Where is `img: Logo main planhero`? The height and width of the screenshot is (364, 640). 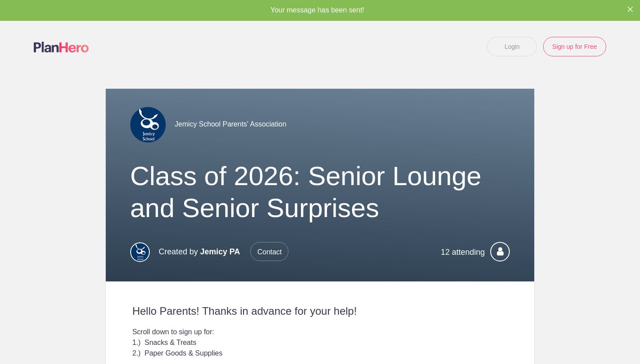 img: Logo main planhero is located at coordinates (61, 47).